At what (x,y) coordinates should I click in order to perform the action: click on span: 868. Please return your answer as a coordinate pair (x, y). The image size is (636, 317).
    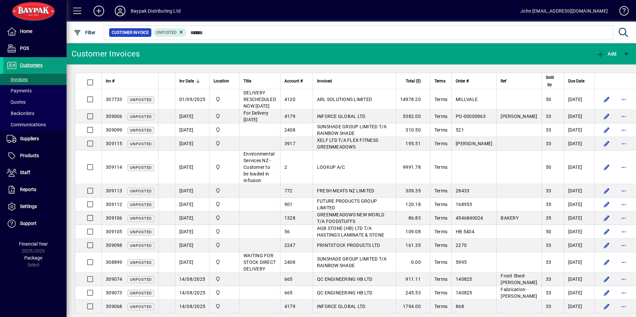
    Looking at the image, I should click on (460, 307).